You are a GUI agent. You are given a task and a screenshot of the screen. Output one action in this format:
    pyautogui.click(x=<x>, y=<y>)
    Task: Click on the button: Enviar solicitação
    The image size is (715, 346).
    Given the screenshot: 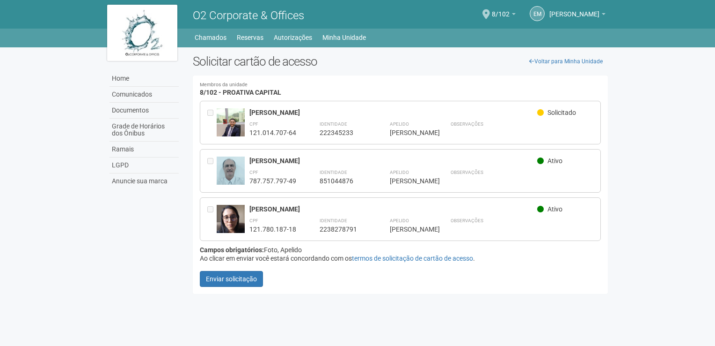 What is the action you would take?
    pyautogui.click(x=231, y=279)
    